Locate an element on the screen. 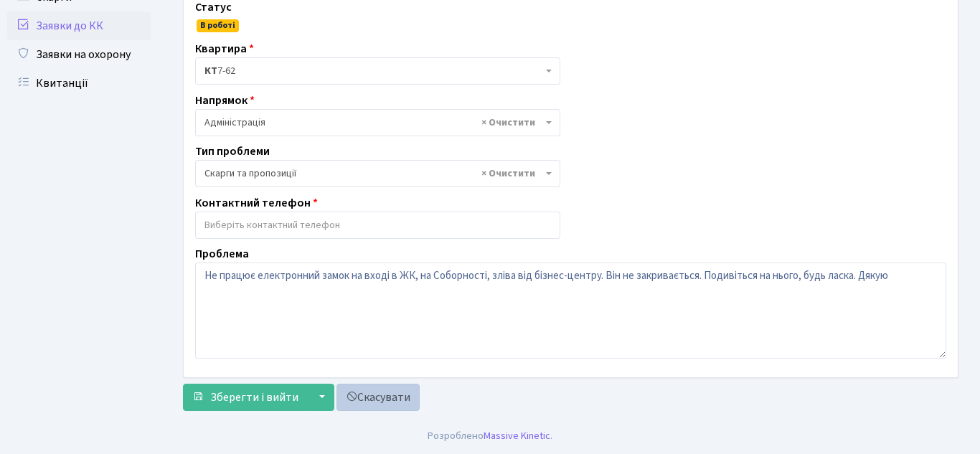 The image size is (980, 454). b: КТ is located at coordinates (211, 71).